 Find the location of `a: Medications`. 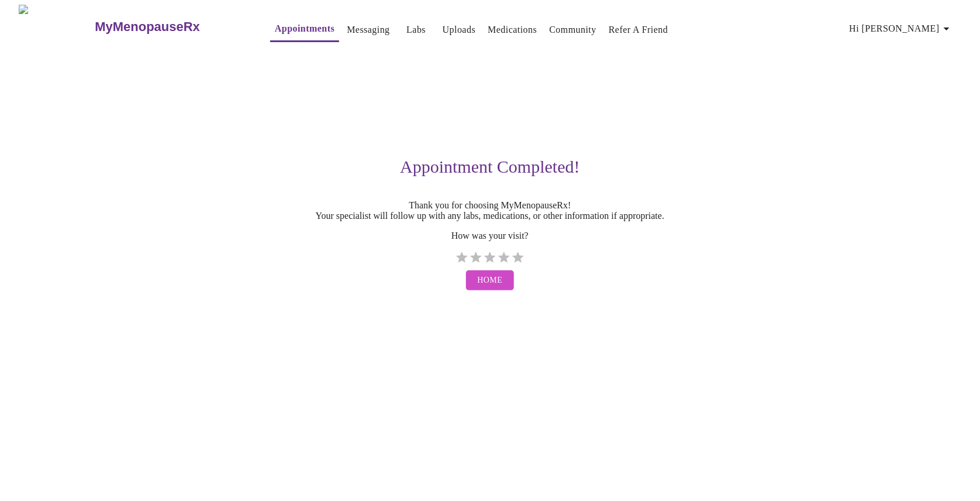

a: Medications is located at coordinates (512, 30).